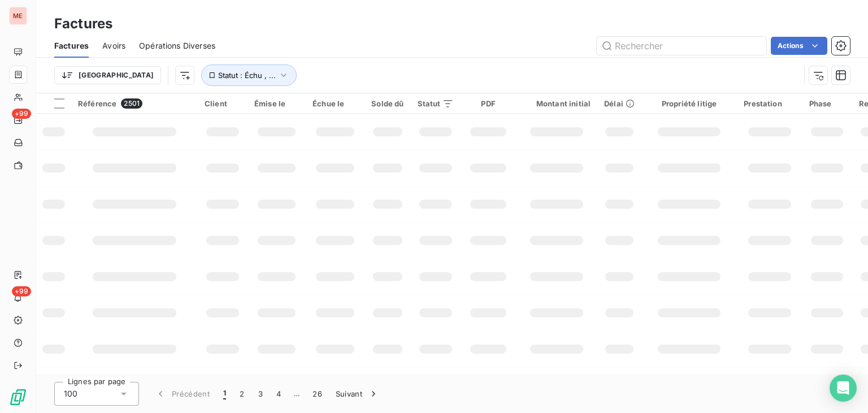  Describe the element at coordinates (177, 46) in the screenshot. I see `span: Opérations Diverses` at that location.